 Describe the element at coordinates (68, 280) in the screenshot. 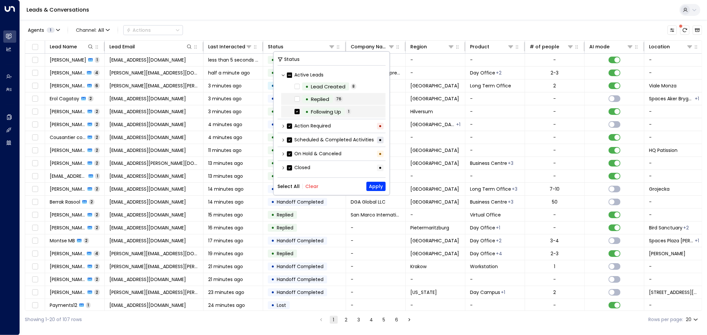

I see `span: Gabriela Vivas` at that location.